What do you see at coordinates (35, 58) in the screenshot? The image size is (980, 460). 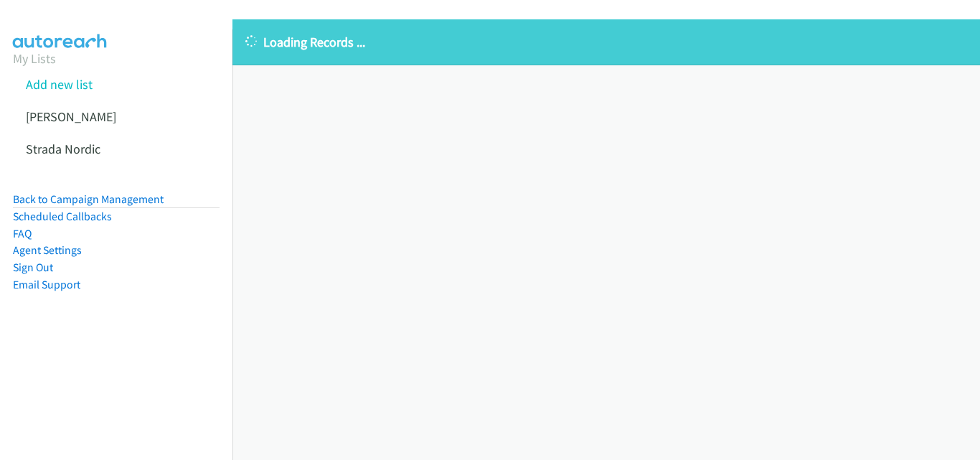 I see `a: My Lists` at bounding box center [35, 58].